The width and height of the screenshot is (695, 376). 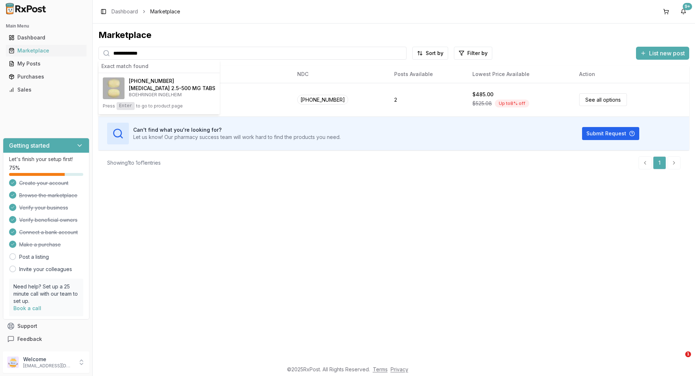 I want to click on nav: breadcrumb, so click(x=146, y=12).